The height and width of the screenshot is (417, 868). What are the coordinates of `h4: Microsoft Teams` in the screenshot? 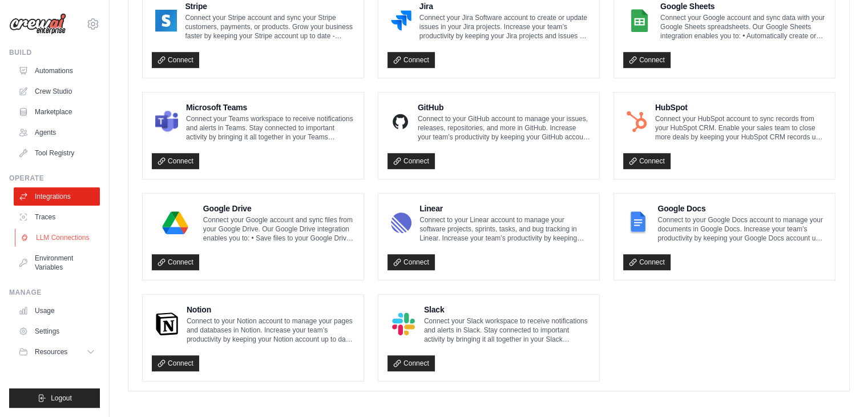 It's located at (270, 107).